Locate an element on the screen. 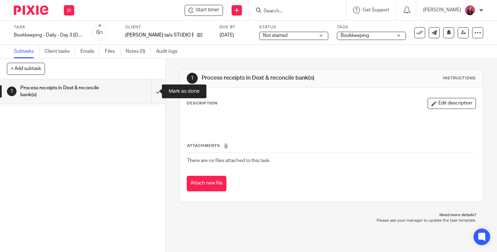 The height and width of the screenshot is (252, 497). img: Pixie is located at coordinates (31, 10).